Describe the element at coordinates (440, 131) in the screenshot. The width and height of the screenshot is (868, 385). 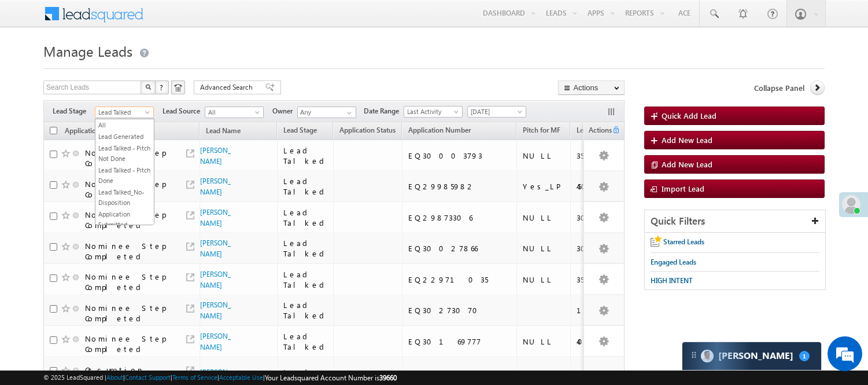
I see `a: Application Number` at that location.